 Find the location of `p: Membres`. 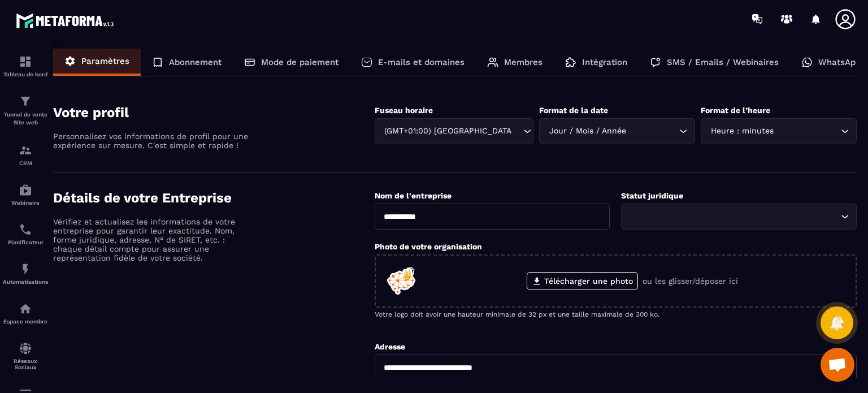

p: Membres is located at coordinates (523, 62).